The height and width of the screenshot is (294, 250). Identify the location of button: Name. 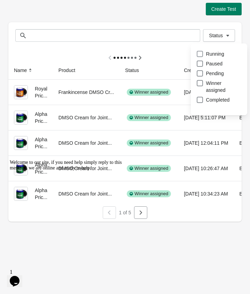
(24, 70).